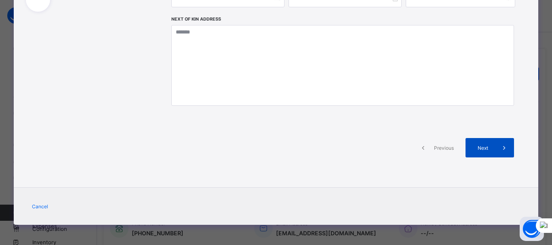 Image resolution: width=552 pixels, height=245 pixels. What do you see at coordinates (483, 148) in the screenshot?
I see `span: Next` at bounding box center [483, 148].